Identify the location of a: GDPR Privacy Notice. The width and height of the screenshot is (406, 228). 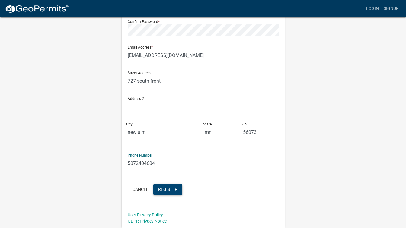
(147, 221).